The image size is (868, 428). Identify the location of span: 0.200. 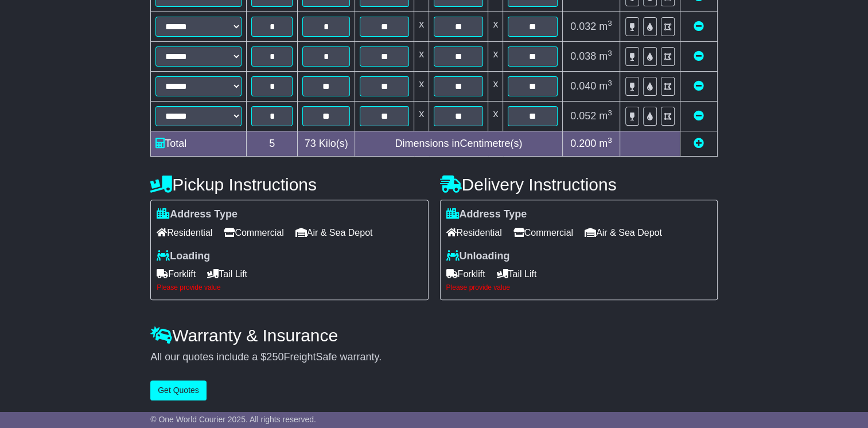
(583, 143).